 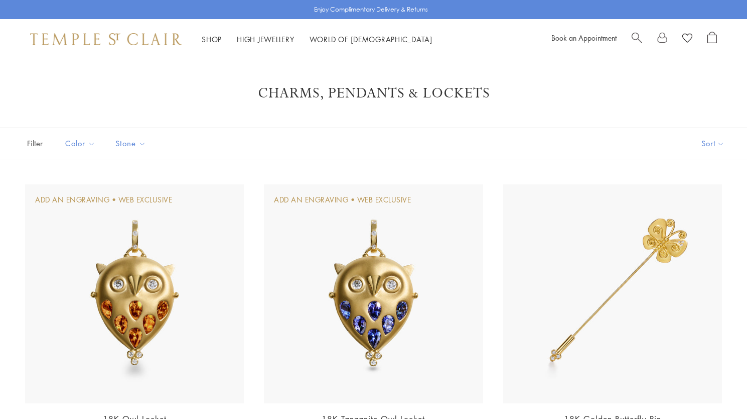 What do you see at coordinates (713, 143) in the screenshot?
I see `button: Show sort by` at bounding box center [713, 143].